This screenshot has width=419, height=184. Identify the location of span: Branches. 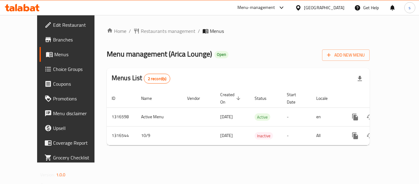
(78, 40).